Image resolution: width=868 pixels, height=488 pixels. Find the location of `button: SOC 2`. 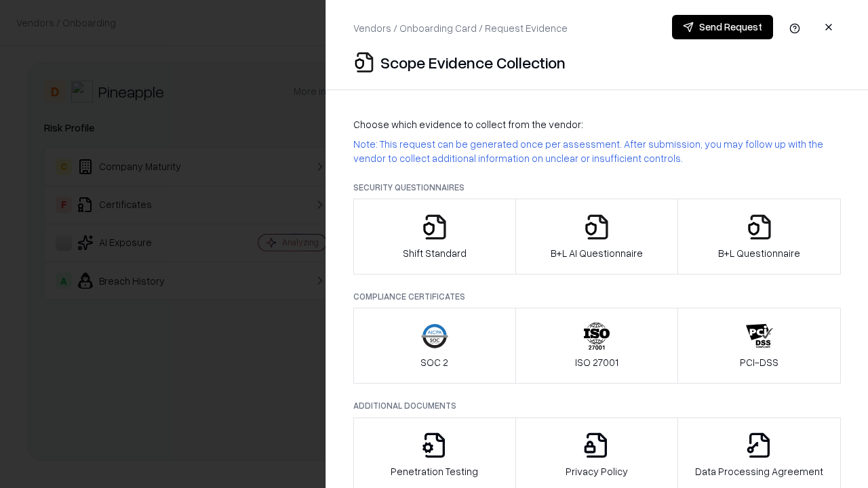

button: SOC 2 is located at coordinates (434, 346).